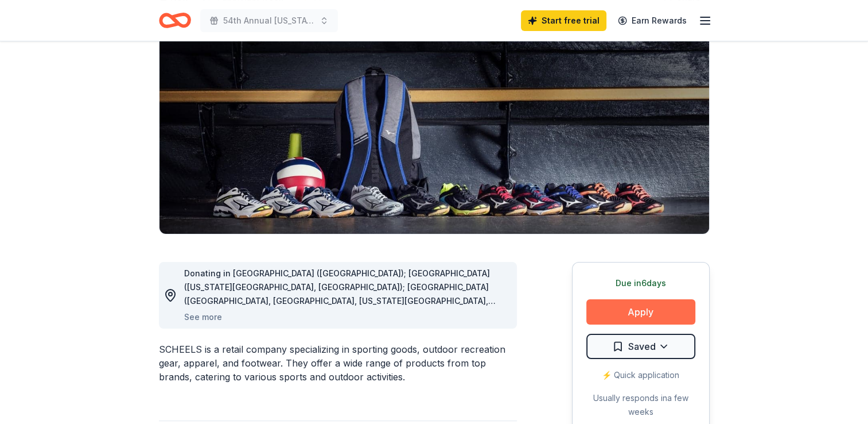  Describe the element at coordinates (641, 404) in the screenshot. I see `div: Usually responds in a few weeks` at that location.